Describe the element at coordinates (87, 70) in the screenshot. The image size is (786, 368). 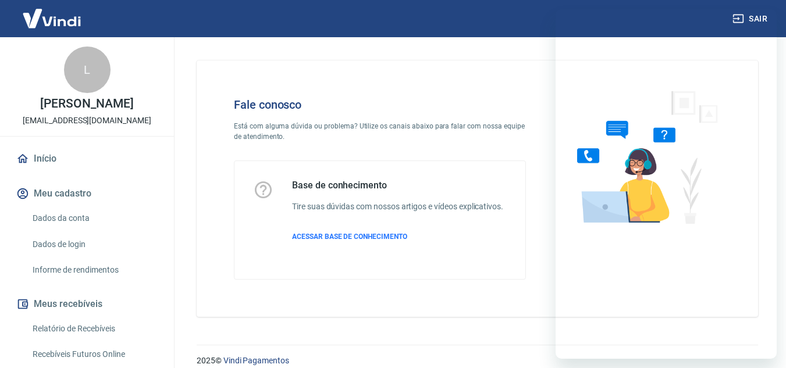
I see `div: L` at that location.